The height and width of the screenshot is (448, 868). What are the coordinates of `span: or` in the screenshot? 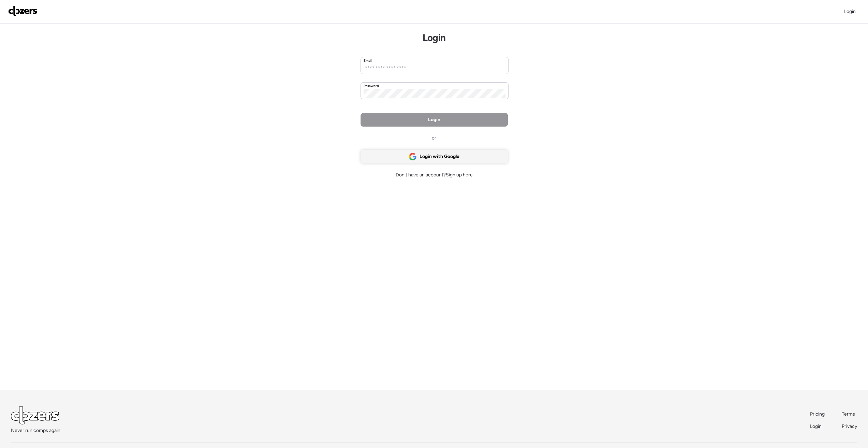 It's located at (434, 138).